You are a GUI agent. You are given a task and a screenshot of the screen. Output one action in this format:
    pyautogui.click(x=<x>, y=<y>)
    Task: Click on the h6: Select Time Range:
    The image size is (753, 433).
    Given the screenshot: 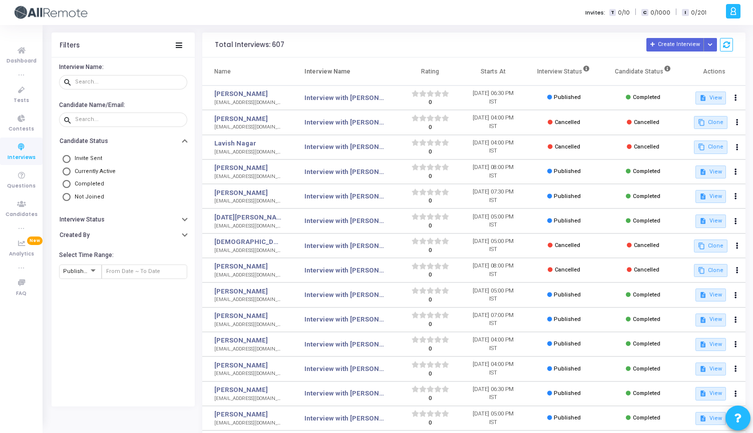 What is the action you would take?
    pyautogui.click(x=86, y=255)
    